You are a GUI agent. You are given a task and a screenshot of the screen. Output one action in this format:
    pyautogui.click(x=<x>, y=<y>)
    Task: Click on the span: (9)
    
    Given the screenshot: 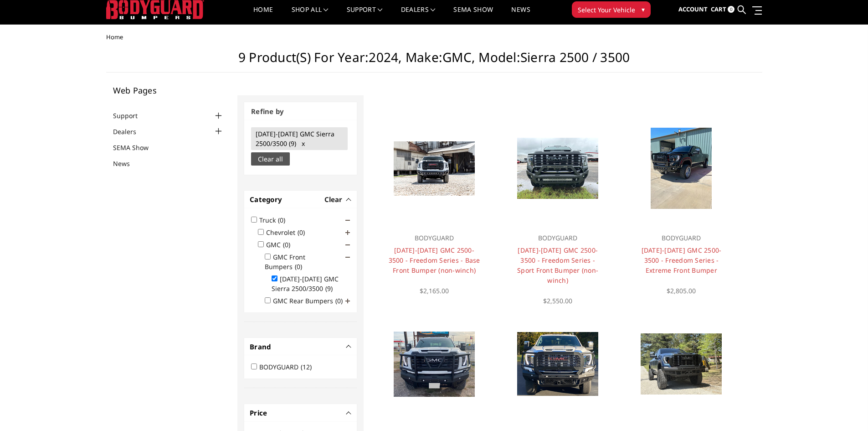 What is the action you would take?
    pyautogui.click(x=329, y=289)
    